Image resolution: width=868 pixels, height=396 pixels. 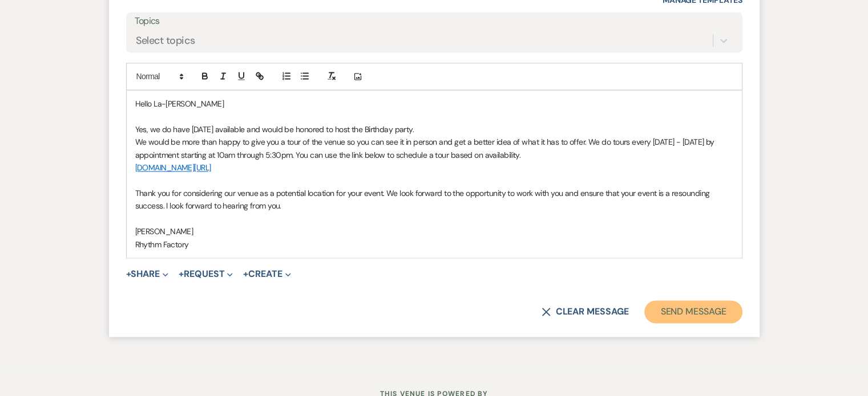 What do you see at coordinates (693, 312) in the screenshot?
I see `button: Send Message` at bounding box center [693, 312].